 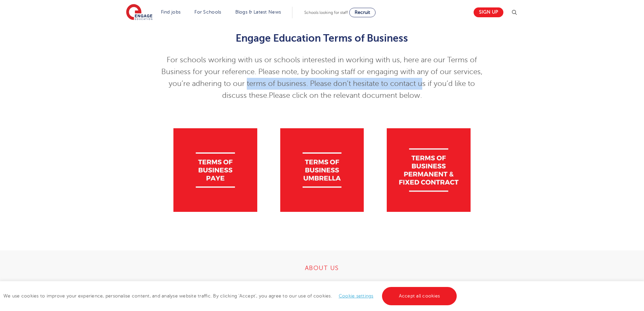 What do you see at coordinates (326, 84) in the screenshot?
I see `span: y booking staff or engaging with any of our services, you’re adhering to our terms of business. P...` at bounding box center [326, 84].